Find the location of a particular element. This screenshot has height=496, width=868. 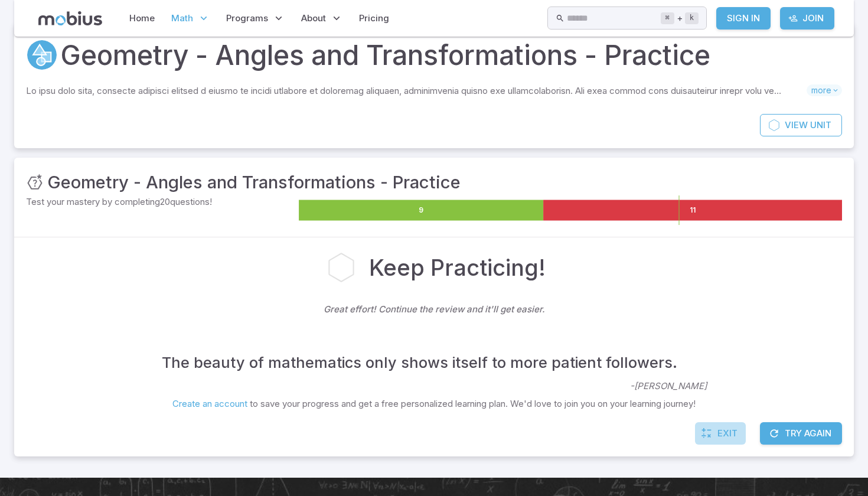

span: Exit is located at coordinates (728, 434).